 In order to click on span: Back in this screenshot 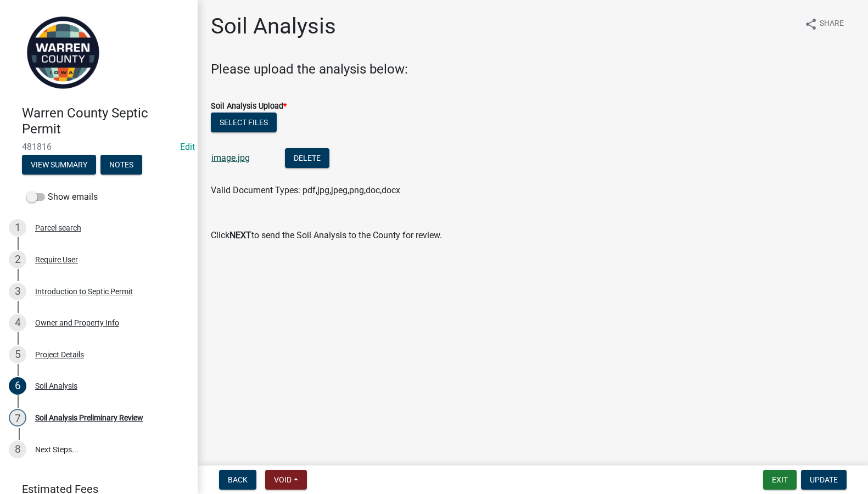, I will do `click(238, 480)`.